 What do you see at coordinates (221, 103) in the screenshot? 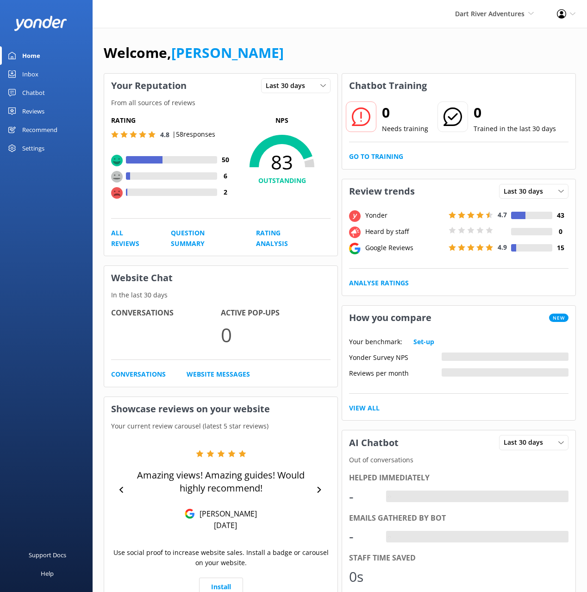
I see `p: From all sources of reviews` at bounding box center [221, 103].